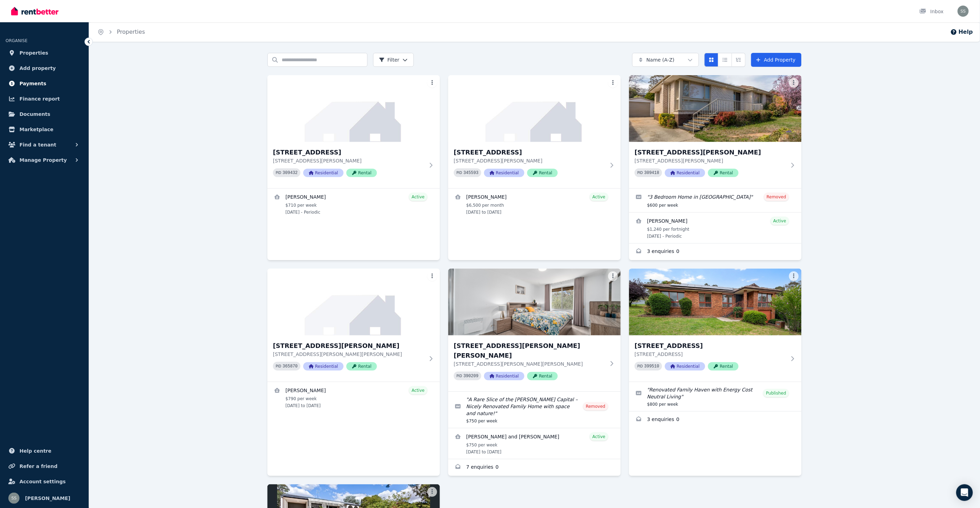 This screenshot has width=980, height=508. Describe the element at coordinates (715, 109) in the screenshot. I see `img: 24A McInnes Street, Weston` at that location.